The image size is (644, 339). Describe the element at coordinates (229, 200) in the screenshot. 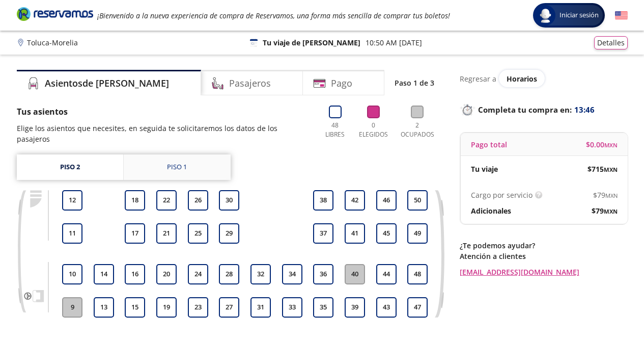

I see `button: 30` at that location.